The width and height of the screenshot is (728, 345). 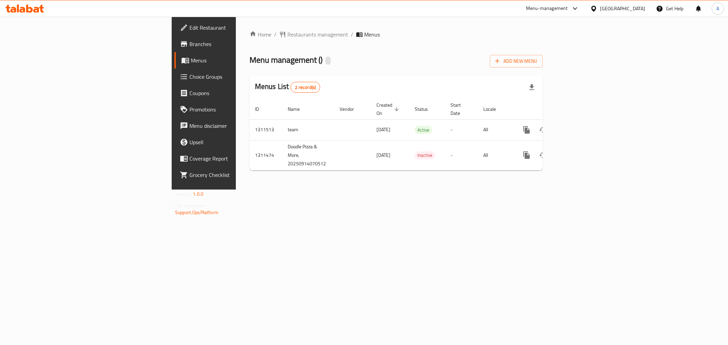 I want to click on div: Total records count, so click(x=305, y=87).